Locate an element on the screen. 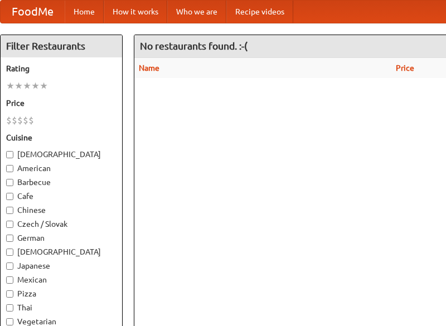 The height and width of the screenshot is (326, 446). input: Czech / Slovak is located at coordinates (9, 224).